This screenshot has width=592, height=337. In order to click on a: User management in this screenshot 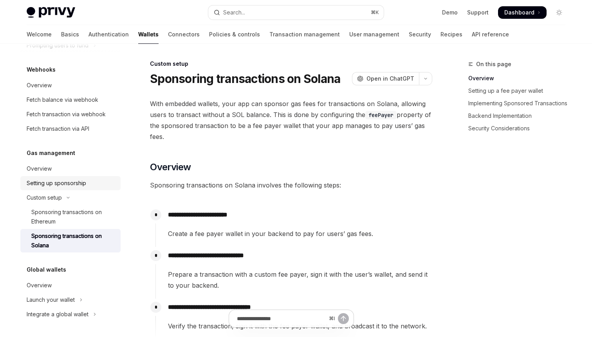, I will do `click(374, 34)`.